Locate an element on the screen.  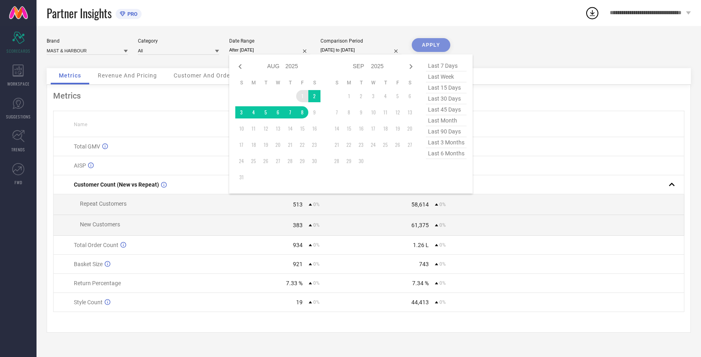
div: Date Range is located at coordinates (270, 41).